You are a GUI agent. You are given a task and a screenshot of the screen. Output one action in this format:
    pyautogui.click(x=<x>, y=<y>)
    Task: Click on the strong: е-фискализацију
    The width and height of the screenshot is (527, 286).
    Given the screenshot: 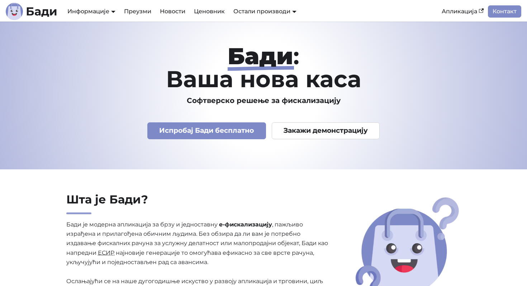 What is the action you would take?
    pyautogui.click(x=245, y=224)
    